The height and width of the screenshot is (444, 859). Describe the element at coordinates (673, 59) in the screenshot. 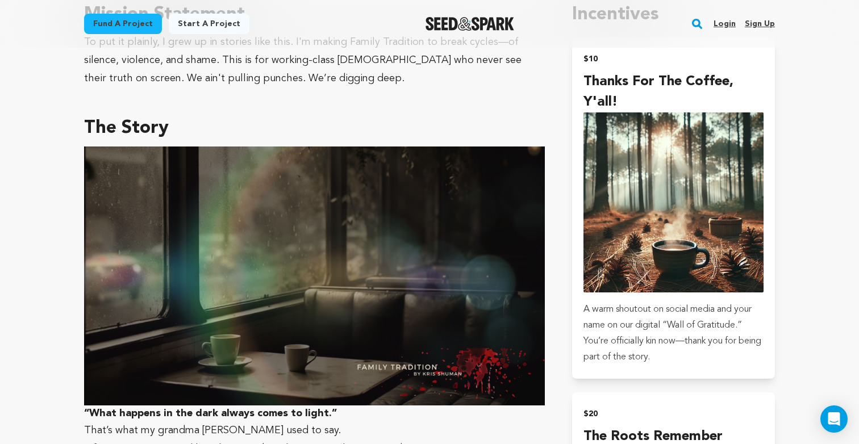

I see `h2: $10` at that location.